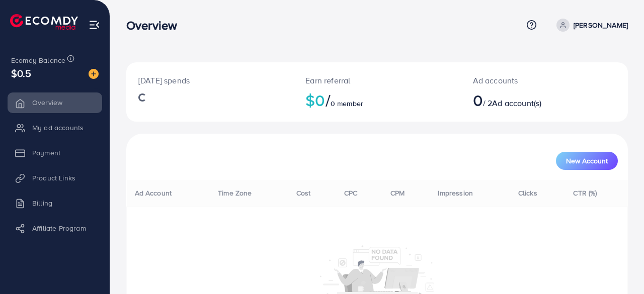 The width and height of the screenshot is (644, 294). Describe the element at coordinates (517, 103) in the screenshot. I see `span: Ad account(s)` at that location.